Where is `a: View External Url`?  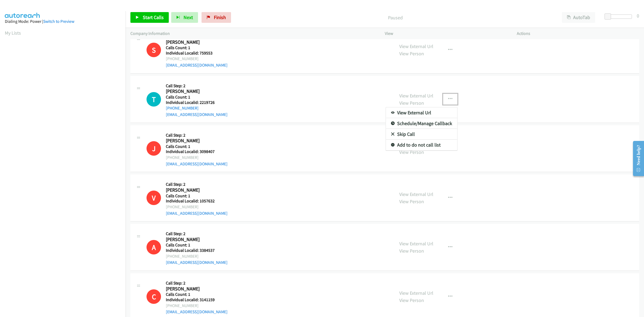 a: View External Url is located at coordinates (422, 113).